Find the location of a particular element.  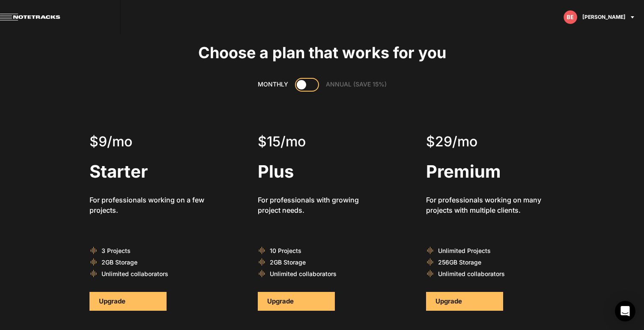

div: 10 Projects is located at coordinates (316, 250).